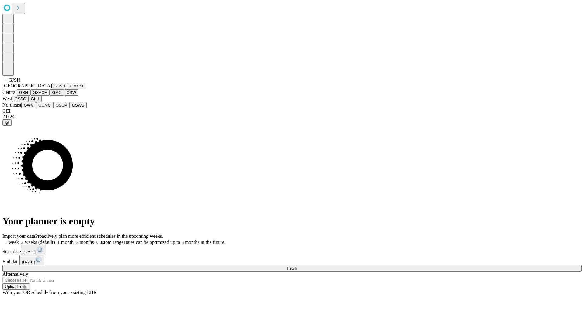 The height and width of the screenshot is (328, 584). Describe the element at coordinates (23, 92) in the screenshot. I see `button: GBH` at that location.